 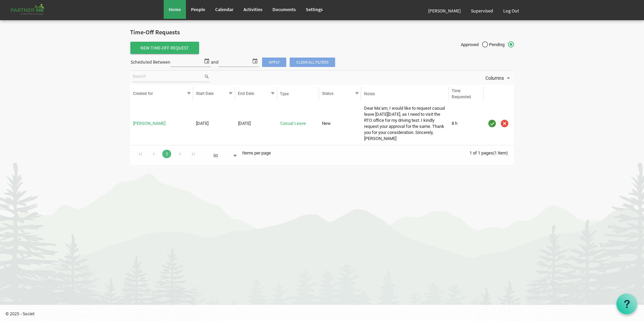 I want to click on h2: Time-Off Requests, so click(x=322, y=33).